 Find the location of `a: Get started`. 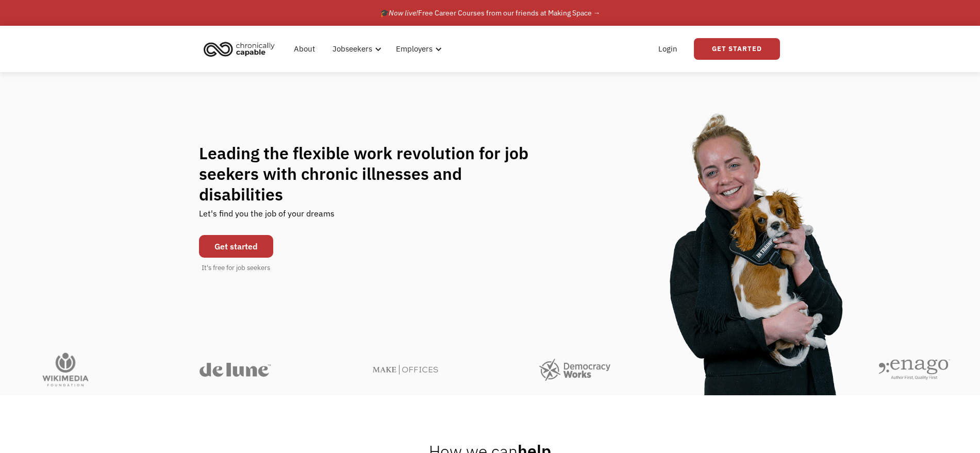

a: Get started is located at coordinates (236, 246).